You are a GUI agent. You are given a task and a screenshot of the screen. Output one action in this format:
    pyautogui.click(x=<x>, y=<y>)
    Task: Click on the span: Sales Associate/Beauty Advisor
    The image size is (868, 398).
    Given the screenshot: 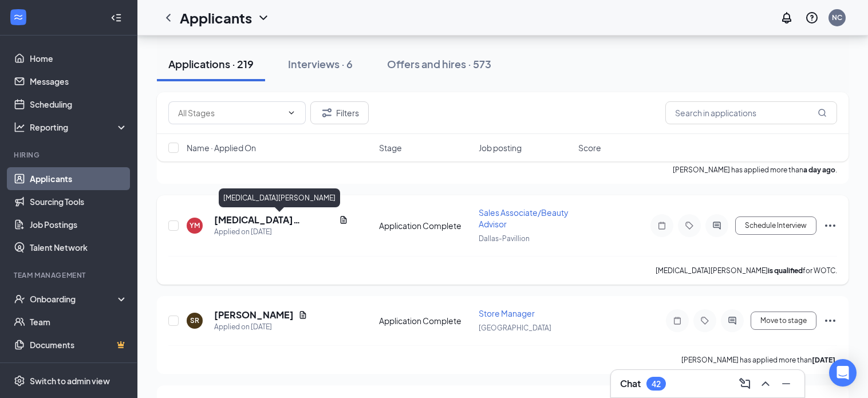 What is the action you would take?
    pyautogui.click(x=523, y=218)
    